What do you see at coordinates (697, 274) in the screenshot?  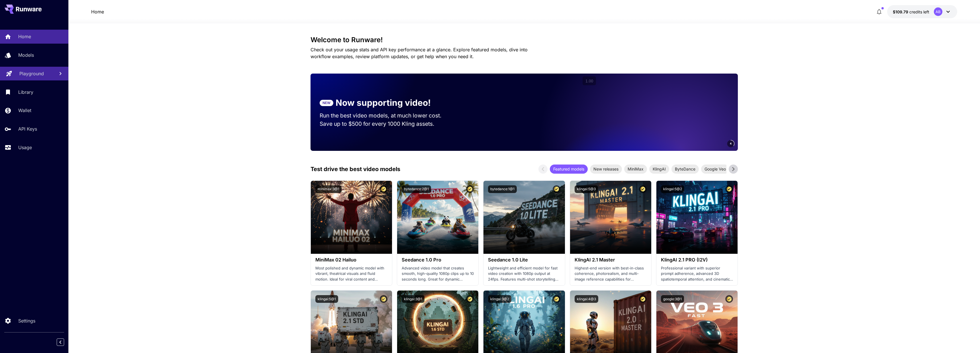 I see `p: Professional variant with superior prompt adherence, advanced 3D spatiotemporal attention, and ci...` at bounding box center [697, 274].